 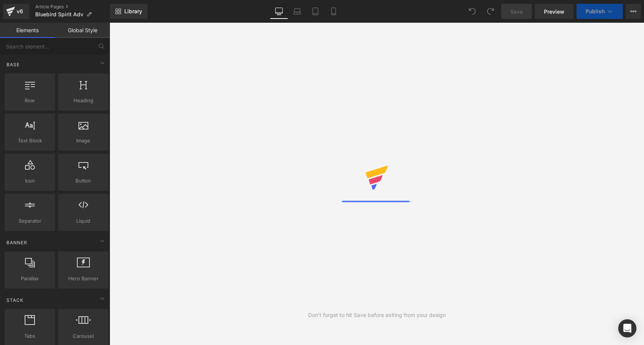 I want to click on a: Article Pages, so click(x=73, y=7).